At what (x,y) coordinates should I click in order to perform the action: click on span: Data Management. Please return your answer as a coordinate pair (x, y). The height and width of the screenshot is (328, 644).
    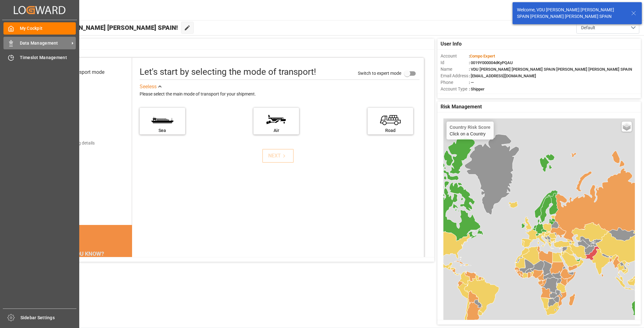
    Looking at the image, I should click on (44, 43).